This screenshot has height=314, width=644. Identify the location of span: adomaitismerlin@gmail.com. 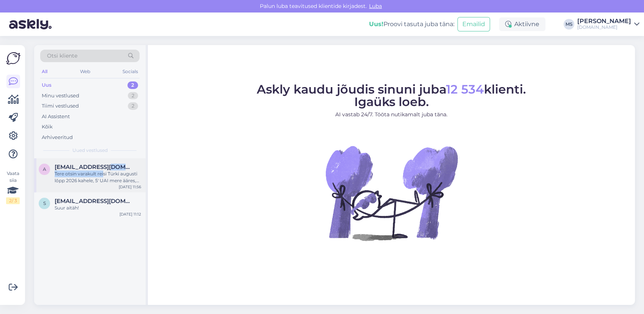
(94, 167).